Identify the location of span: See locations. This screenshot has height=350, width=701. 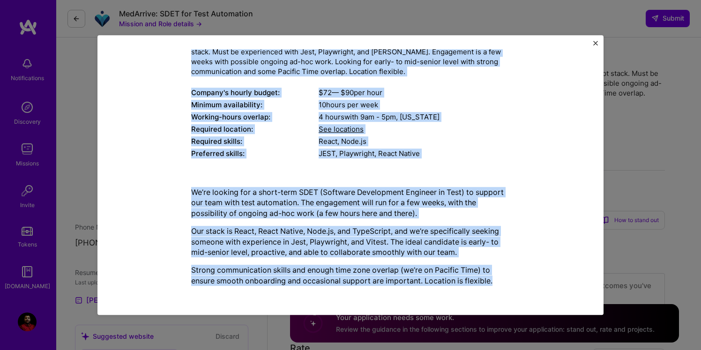
(341, 129).